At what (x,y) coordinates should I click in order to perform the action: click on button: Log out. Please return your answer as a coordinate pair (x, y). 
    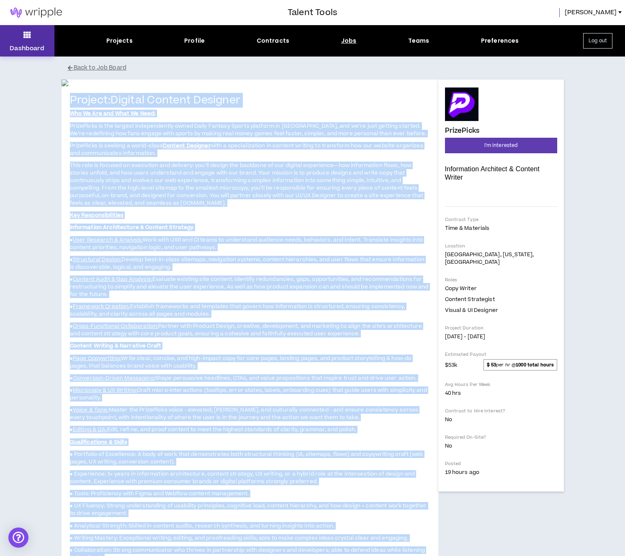
    Looking at the image, I should click on (598, 41).